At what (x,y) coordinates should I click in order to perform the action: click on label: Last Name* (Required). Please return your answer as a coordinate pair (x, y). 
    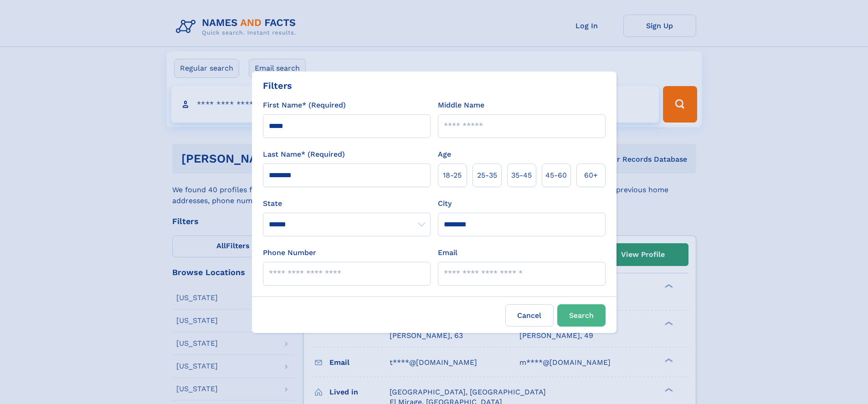
    Looking at the image, I should click on (304, 154).